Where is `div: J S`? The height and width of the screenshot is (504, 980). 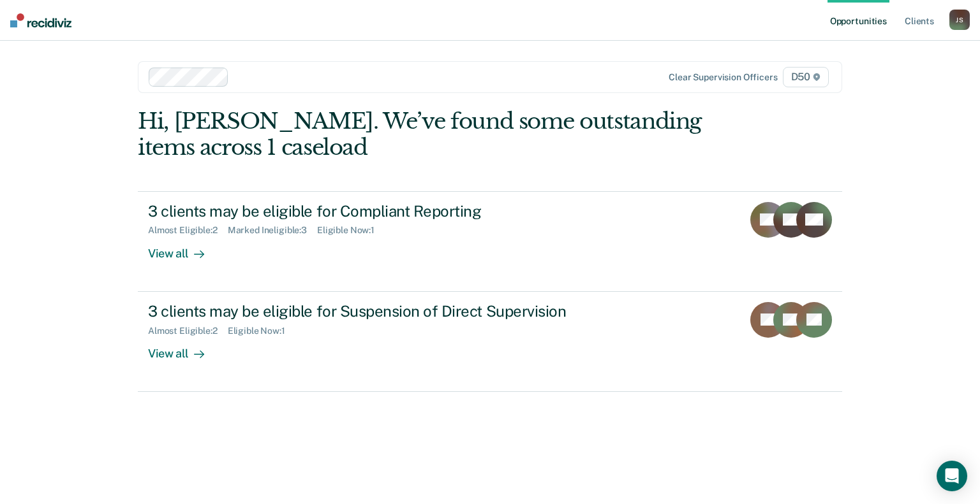
div: J S is located at coordinates (960, 20).